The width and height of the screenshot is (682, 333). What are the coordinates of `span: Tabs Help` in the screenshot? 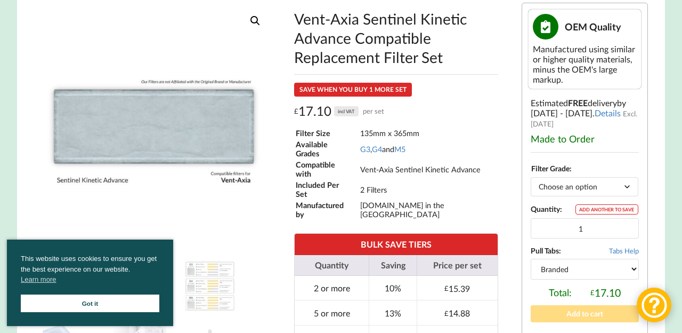 It's located at (624, 251).